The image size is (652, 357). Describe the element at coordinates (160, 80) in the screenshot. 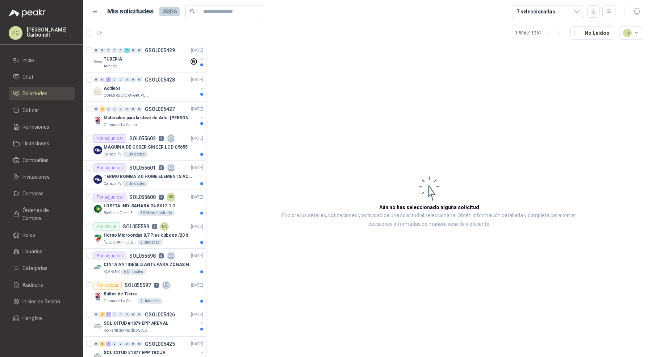

I see `p: GSOL005428` at that location.